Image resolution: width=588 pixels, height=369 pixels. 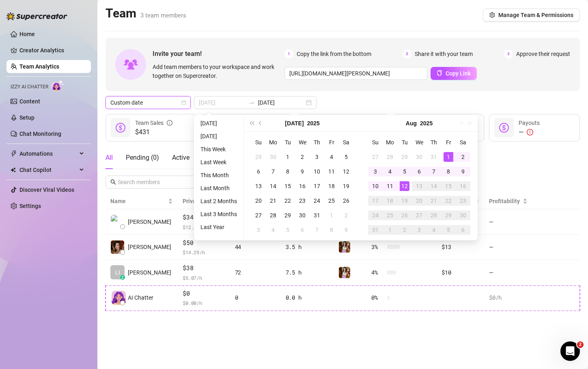 I want to click on div: 0.0 h, so click(x=307, y=298).